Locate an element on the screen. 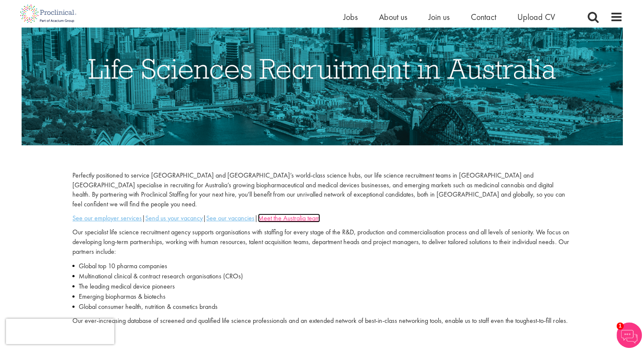  span: Jobs is located at coordinates (351, 17).